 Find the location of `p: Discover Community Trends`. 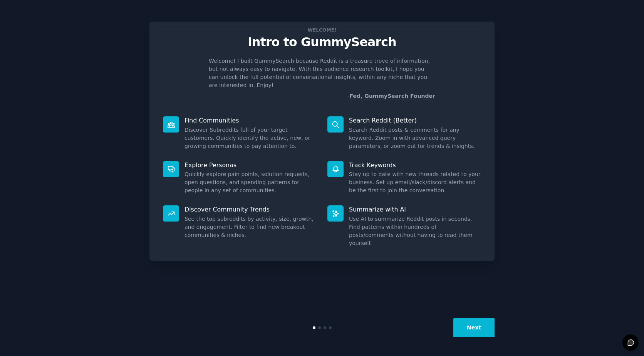

p: Discover Community Trends is located at coordinates (250, 209).